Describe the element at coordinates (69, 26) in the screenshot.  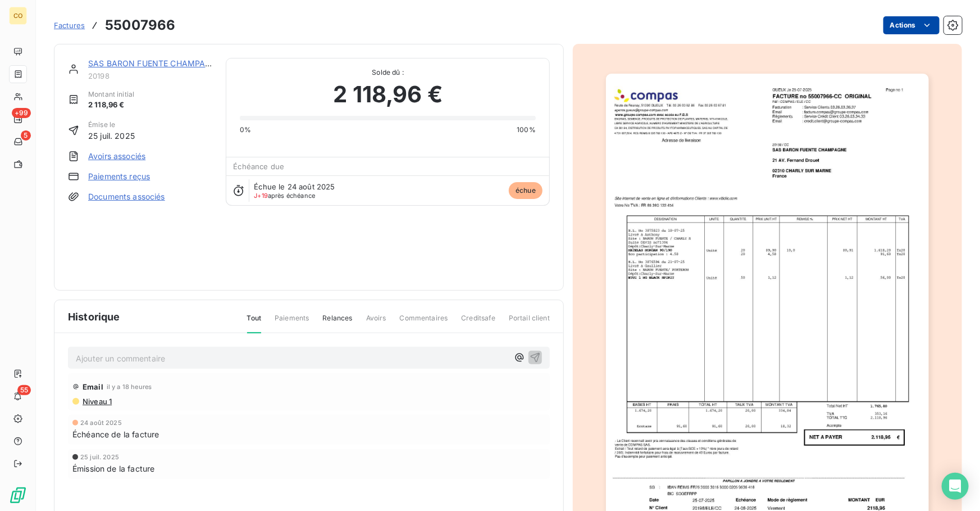
I see `a: Factures` at that location.